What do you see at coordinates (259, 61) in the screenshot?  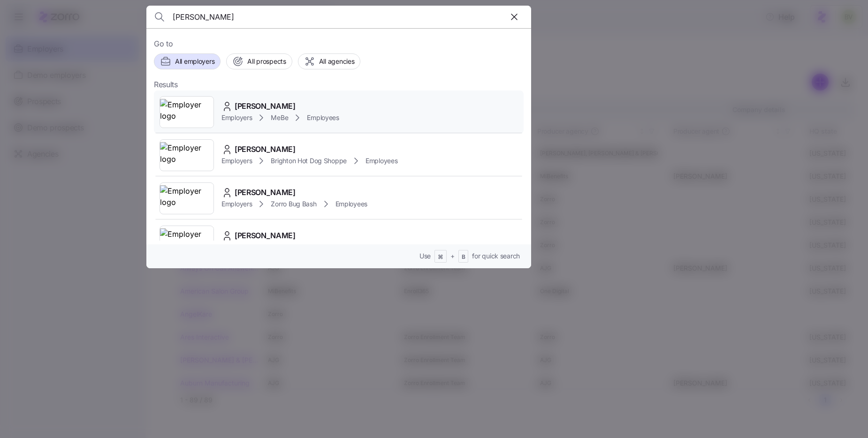 I see `button: All prospects` at bounding box center [259, 61].